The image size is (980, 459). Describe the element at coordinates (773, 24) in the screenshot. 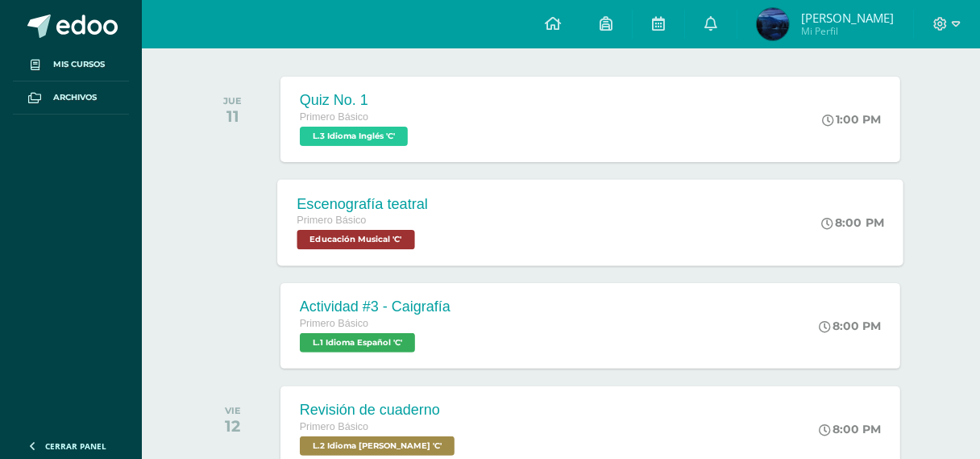

I see `img: 0bb3a6bc18bdef40c4ee58a957f3c93d.png` at that location.